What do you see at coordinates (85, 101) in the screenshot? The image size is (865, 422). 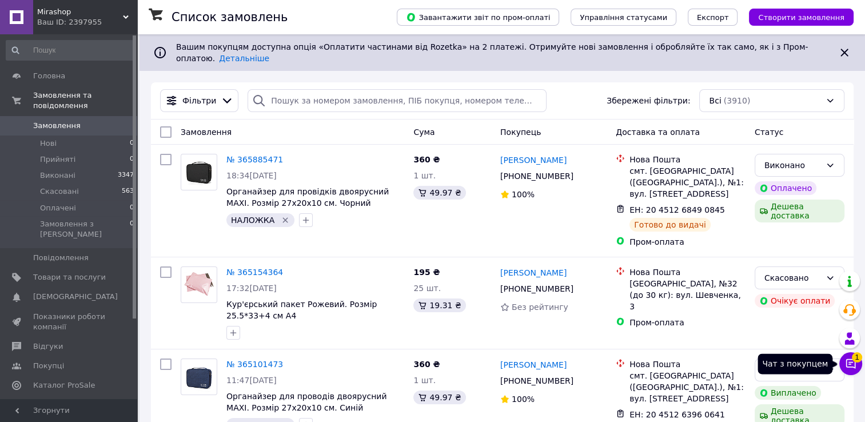 I see `span: Замовлення та повідомлення` at bounding box center [85, 101].